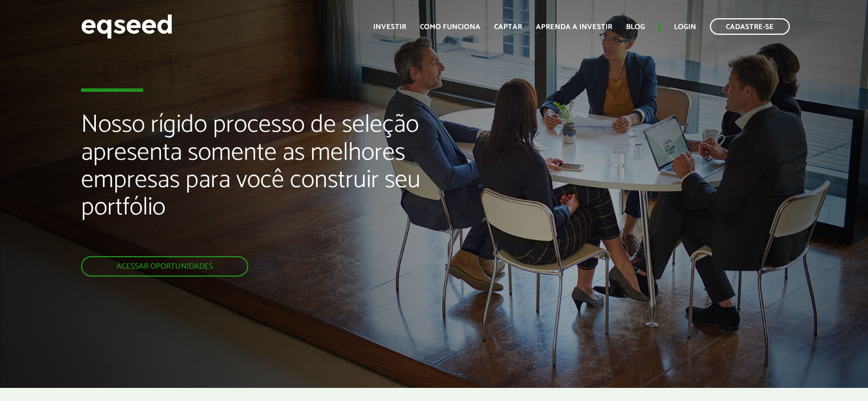  What do you see at coordinates (165, 266) in the screenshot?
I see `a: Acessar oportunidades` at bounding box center [165, 266].